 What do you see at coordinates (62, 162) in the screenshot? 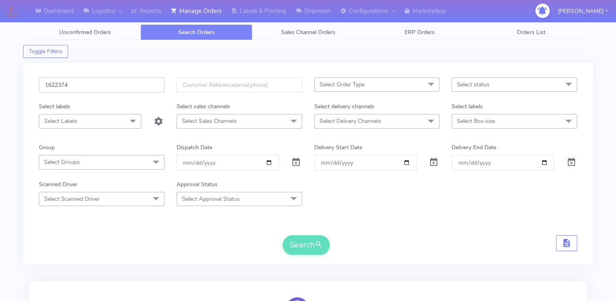
I see `span: Select Groups` at bounding box center [62, 162].